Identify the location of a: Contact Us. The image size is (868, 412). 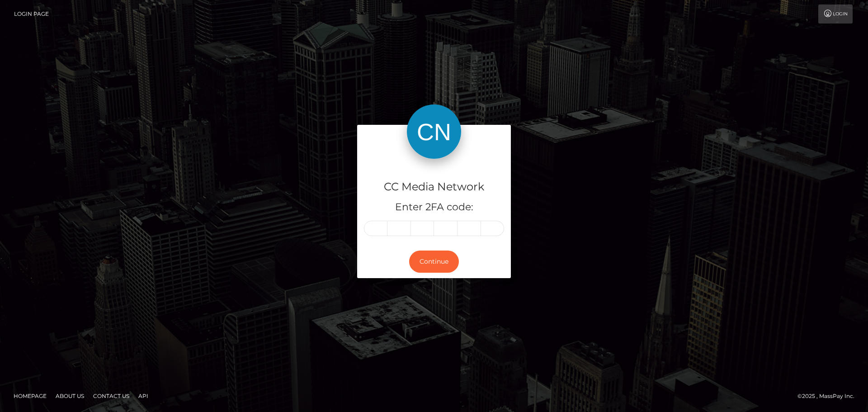
(111, 395).